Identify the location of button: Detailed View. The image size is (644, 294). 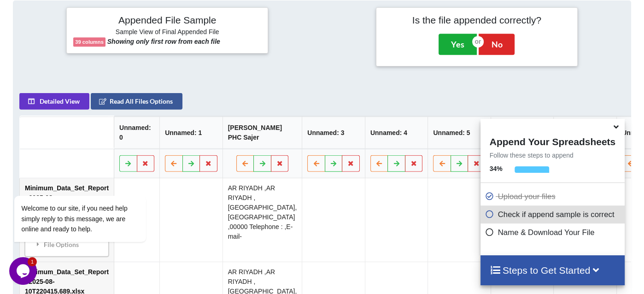
(54, 101).